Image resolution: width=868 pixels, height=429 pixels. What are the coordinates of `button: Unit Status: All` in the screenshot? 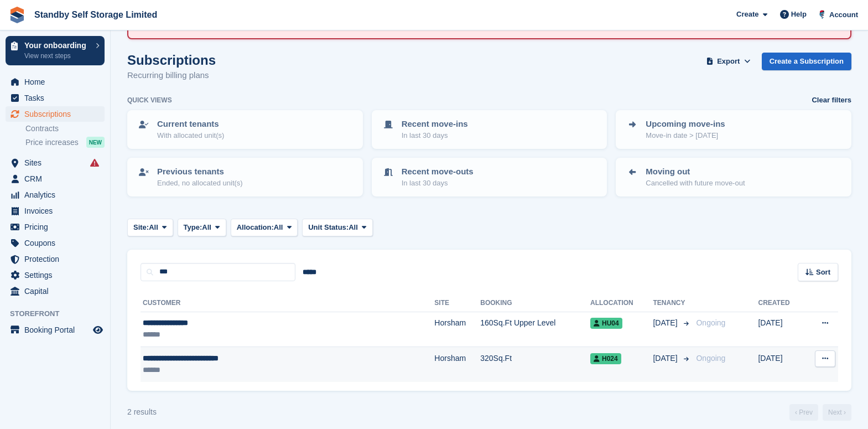 It's located at (337, 227).